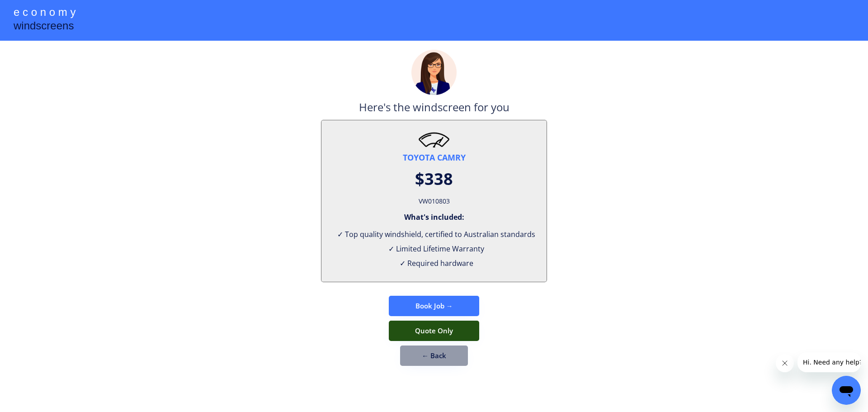 This screenshot has width=868, height=412. Describe the element at coordinates (434, 139) in the screenshot. I see `img: windscreen2.png` at that location.